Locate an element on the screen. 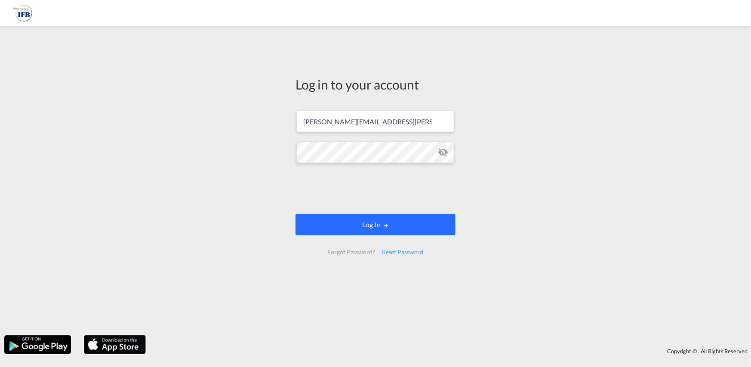 The image size is (751, 367). div: Copyright © . All Rights Reserved is located at coordinates (450, 351).